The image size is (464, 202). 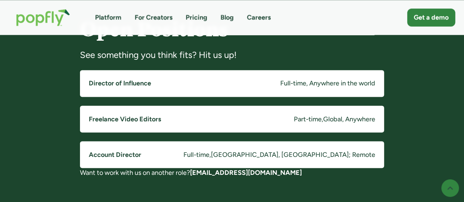 I want to click on div: Want to work with us on another role?, so click(x=232, y=172).